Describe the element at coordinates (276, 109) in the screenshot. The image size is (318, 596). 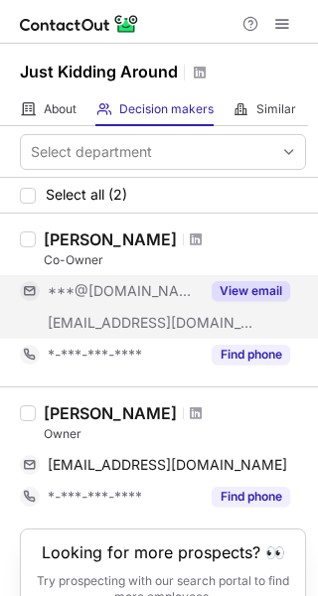
I see `span: Similar` at that location.